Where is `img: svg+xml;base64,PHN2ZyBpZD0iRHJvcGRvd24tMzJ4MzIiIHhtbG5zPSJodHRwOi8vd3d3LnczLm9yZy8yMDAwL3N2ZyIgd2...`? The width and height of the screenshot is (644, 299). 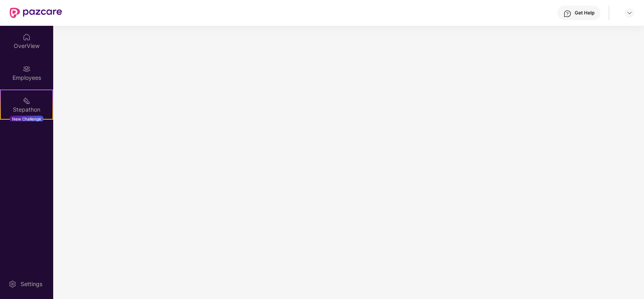
img: svg+xml;base64,PHN2ZyBpZD0iRHJvcGRvd24tMzJ4MzIiIHhtbG5zPSJodHRwOi8vd3d3LnczLm9yZy8yMDAwL3N2ZyIgd2... is located at coordinates (629, 13).